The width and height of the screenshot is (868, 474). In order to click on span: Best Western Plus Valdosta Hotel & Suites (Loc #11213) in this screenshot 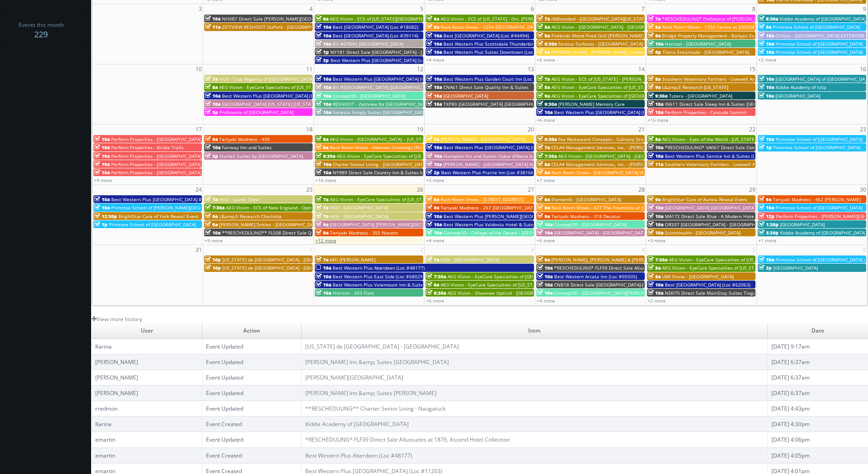, I will do `click(505, 225)`.